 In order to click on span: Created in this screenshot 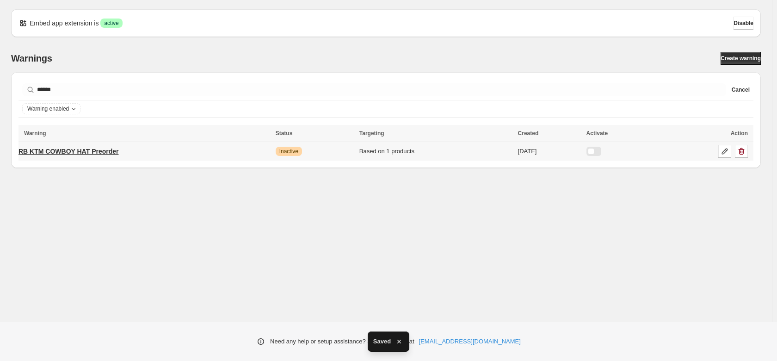, I will do `click(528, 133)`.